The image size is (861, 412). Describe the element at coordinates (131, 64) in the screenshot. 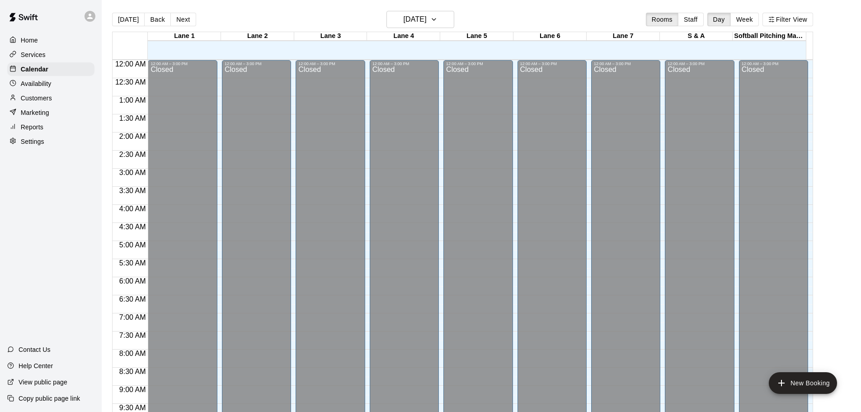

I see `span: 12:00 AM` at that location.